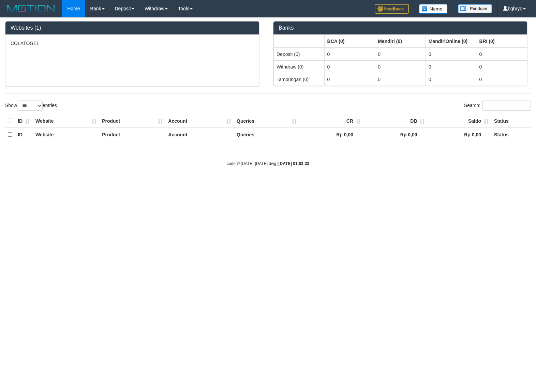 This screenshot has height=392, width=536. What do you see at coordinates (459, 121) in the screenshot?
I see `th: Saldo` at bounding box center [459, 121].